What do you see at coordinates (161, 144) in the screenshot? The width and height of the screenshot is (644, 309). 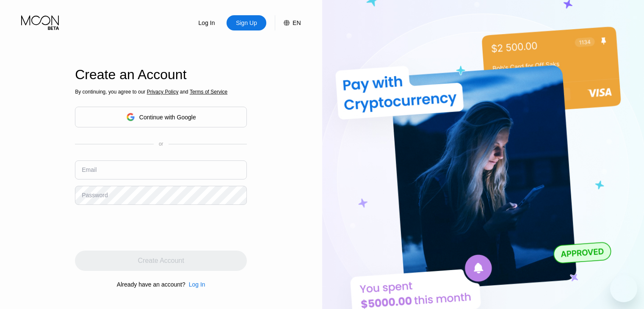 I see `div: or` at bounding box center [161, 144].